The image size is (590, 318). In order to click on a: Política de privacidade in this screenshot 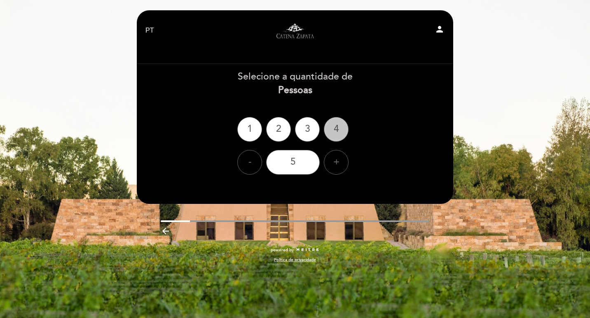, I will do `click(295, 260)`.